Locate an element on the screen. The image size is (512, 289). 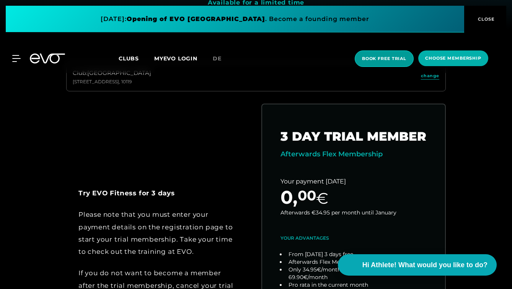
span: Clubs is located at coordinates (129, 59).